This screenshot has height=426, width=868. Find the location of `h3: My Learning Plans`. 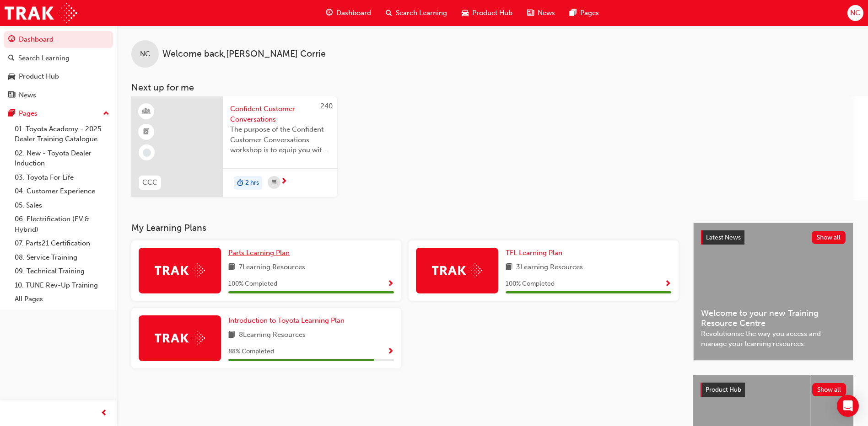

h3: My Learning Plans is located at coordinates (405, 228).